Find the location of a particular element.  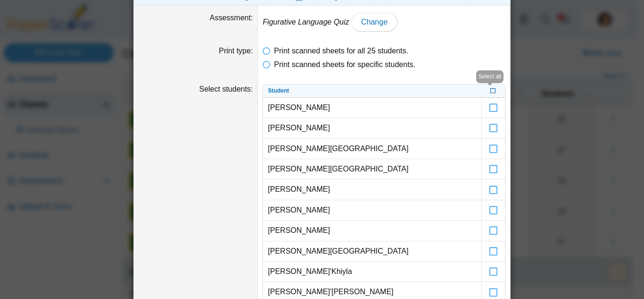

span: Print scanned sheets for specific students. is located at coordinates (345, 64).